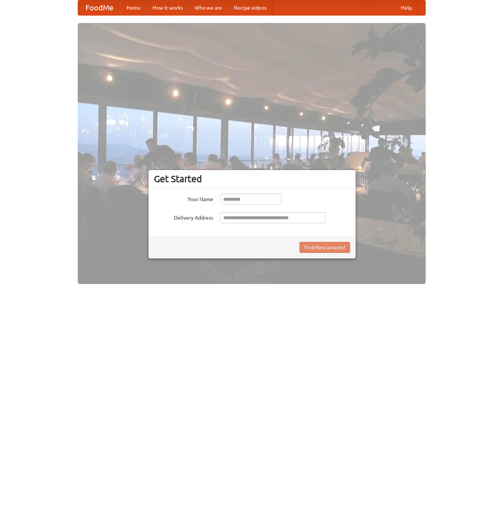 The width and height of the screenshot is (503, 524). I want to click on button: Find Restaurants!, so click(325, 247).